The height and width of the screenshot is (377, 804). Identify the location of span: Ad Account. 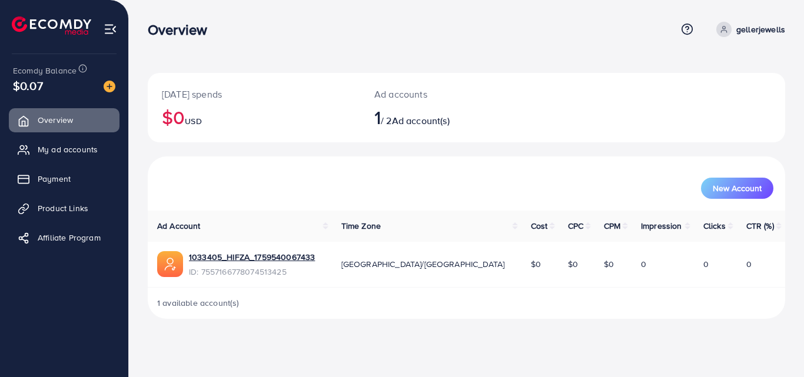
(179, 226).